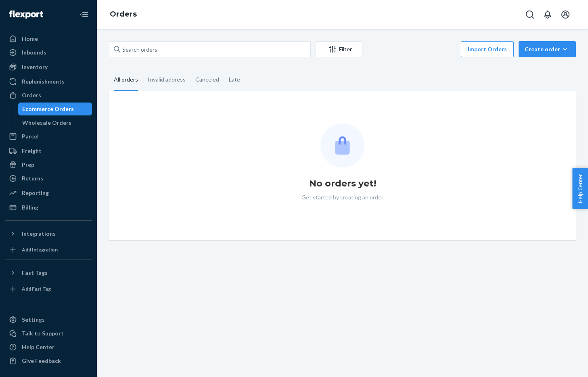 This screenshot has width=588, height=377. Describe the element at coordinates (30, 39) in the screenshot. I see `div: Home` at that location.